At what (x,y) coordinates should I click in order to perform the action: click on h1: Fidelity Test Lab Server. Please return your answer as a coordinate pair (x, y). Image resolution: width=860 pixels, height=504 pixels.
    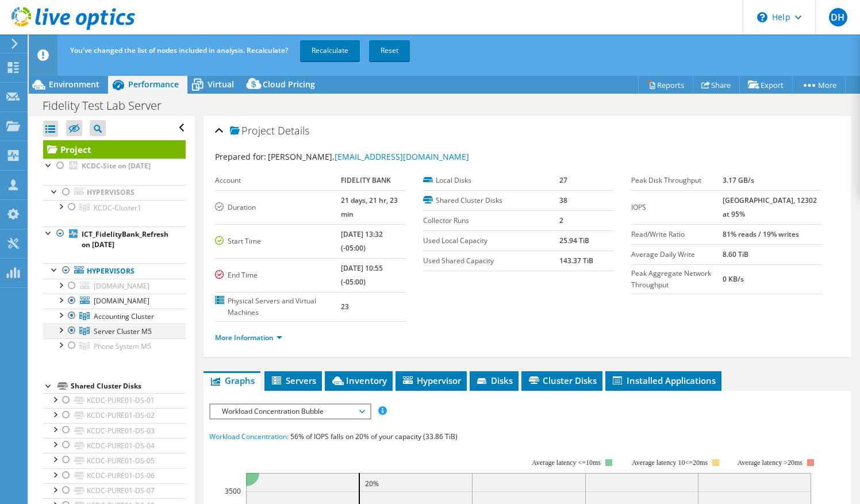
    Looking at the image, I should click on (108, 105).